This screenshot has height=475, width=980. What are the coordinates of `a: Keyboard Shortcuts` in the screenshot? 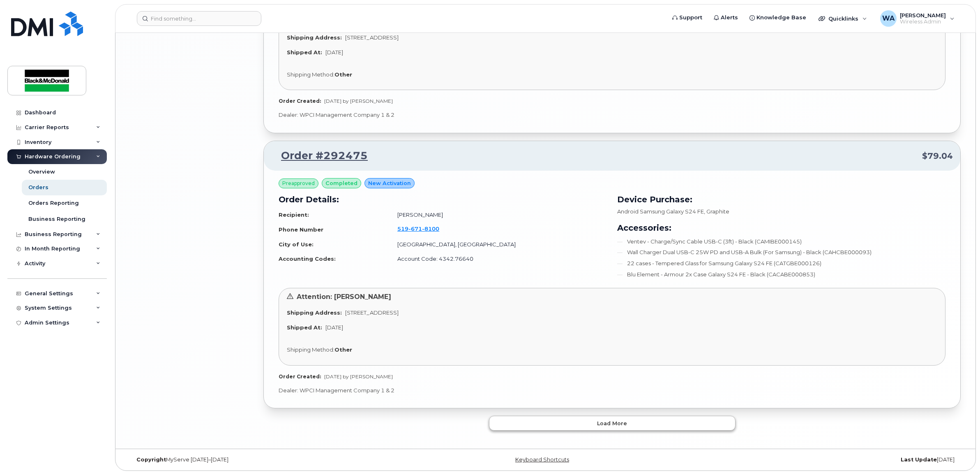 It's located at (542, 459).